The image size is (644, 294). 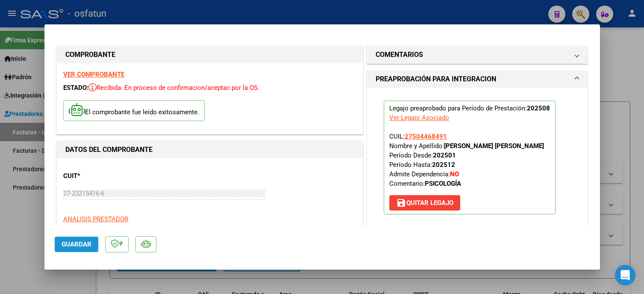 What do you see at coordinates (470, 158) in the screenshot?
I see `p: Legajo preaprobado para Período de Prestación:` at bounding box center [470, 158].